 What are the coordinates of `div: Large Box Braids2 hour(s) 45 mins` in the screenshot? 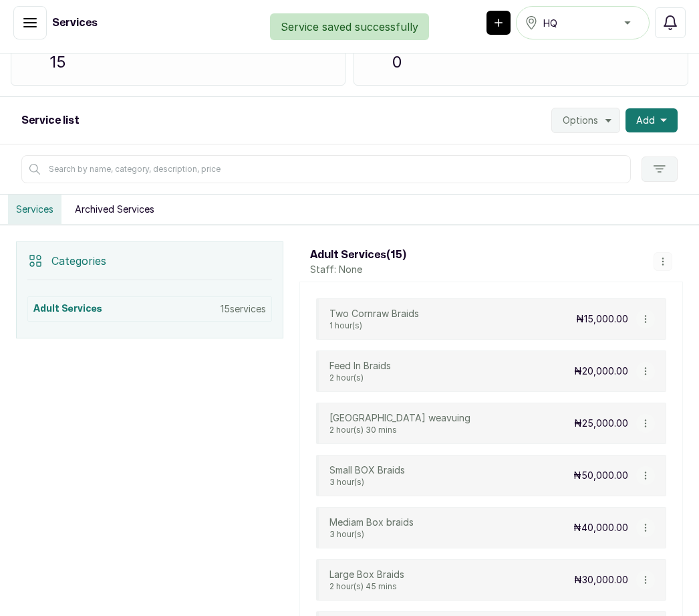 It's located at (367, 580).